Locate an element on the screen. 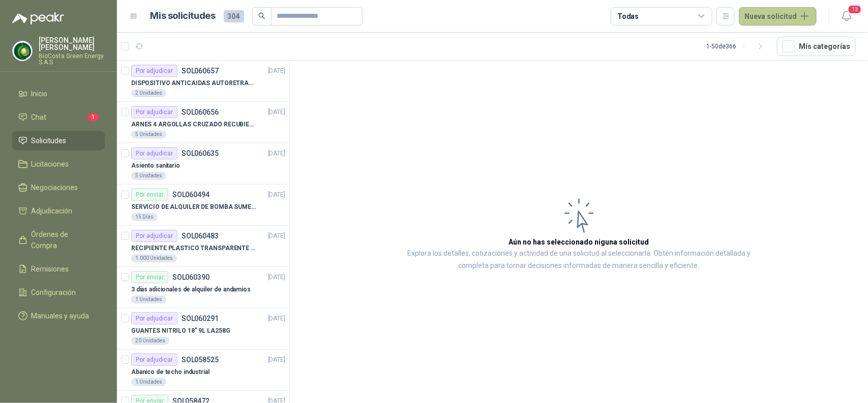  span: Configuración is located at coordinates (54, 292).